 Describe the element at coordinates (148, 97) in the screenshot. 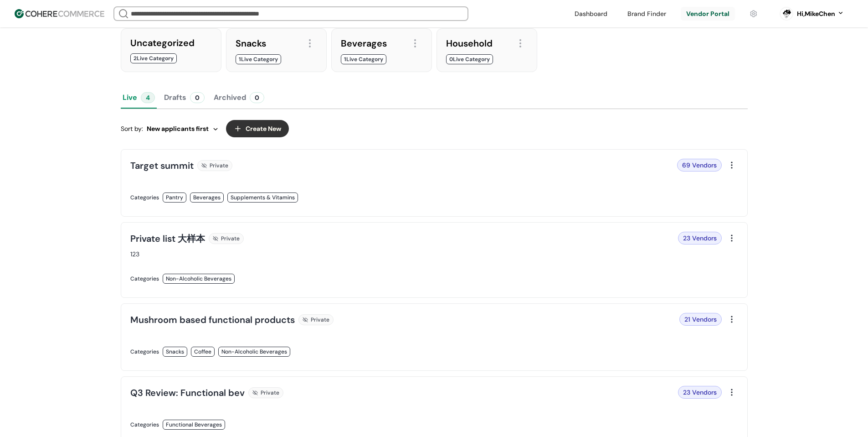

I see `div: 4` at that location.